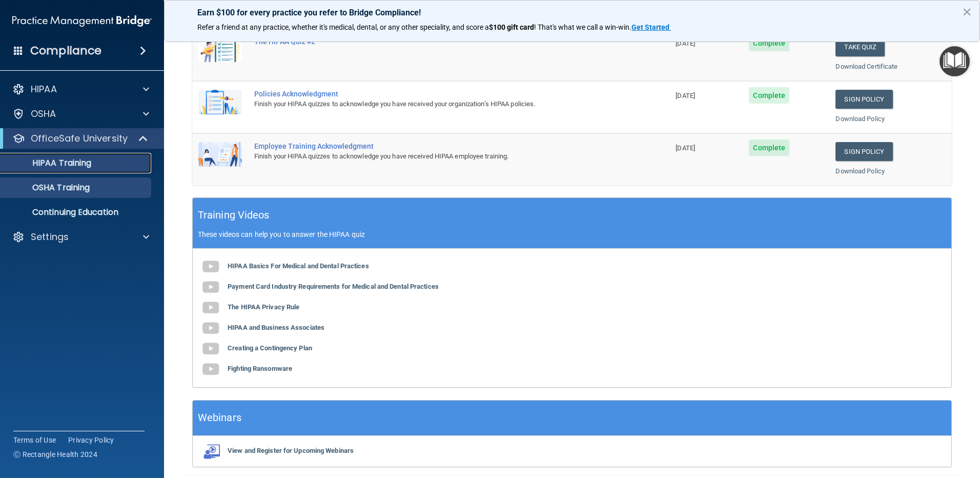 This screenshot has height=478, width=980. What do you see at coordinates (343, 27) in the screenshot?
I see `span: Refer a friend at any practice, whether it's medical, dental, or any other speciality, and score a` at bounding box center [343, 27].